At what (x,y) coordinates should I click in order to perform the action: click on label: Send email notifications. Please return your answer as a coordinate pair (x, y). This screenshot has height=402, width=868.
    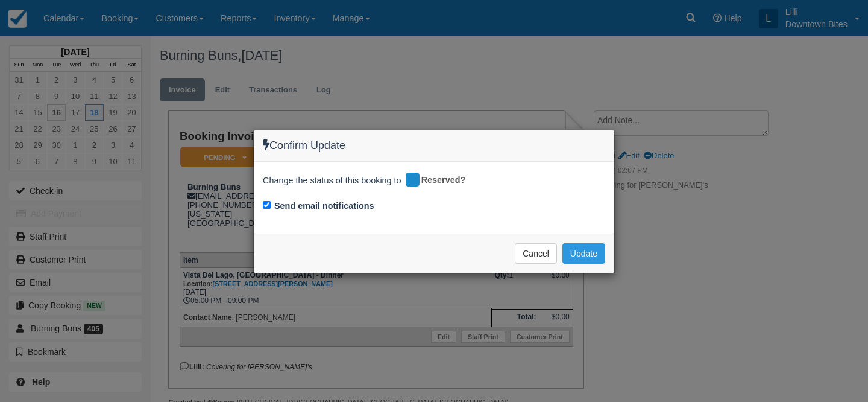
    Looking at the image, I should click on (324, 206).